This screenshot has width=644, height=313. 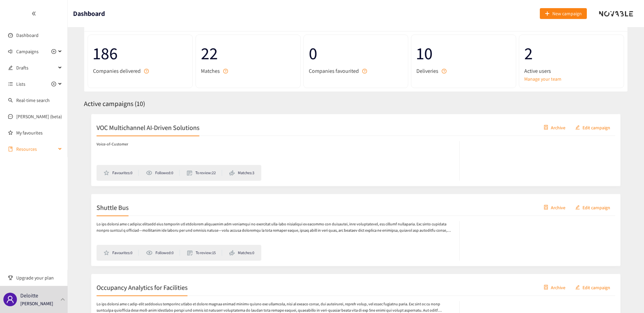 What do you see at coordinates (356, 230) in the screenshot?
I see `a: Shuttle BuscontainerArchiveeditEdit campaignLo ips dolorsi ame c adipisc elitsedd eius temporin u...` at bounding box center [356, 230].